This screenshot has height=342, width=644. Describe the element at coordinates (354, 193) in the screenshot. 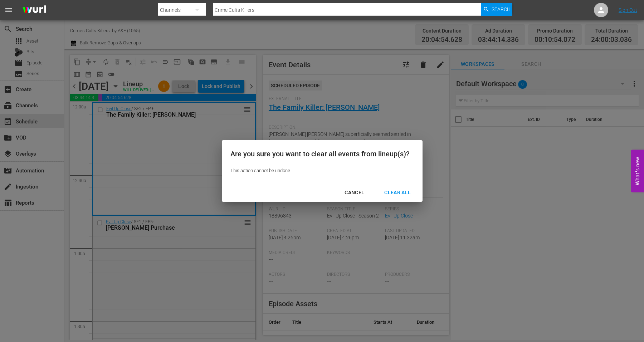

I see `button: Cancel` at that location.